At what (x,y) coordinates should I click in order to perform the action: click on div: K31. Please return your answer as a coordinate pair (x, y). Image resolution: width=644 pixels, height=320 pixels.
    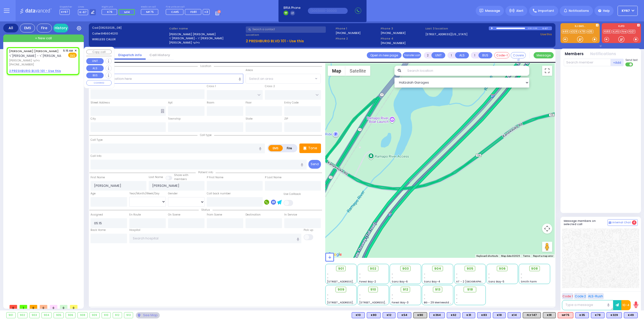
    Looking at the image, I should click on (469, 315).